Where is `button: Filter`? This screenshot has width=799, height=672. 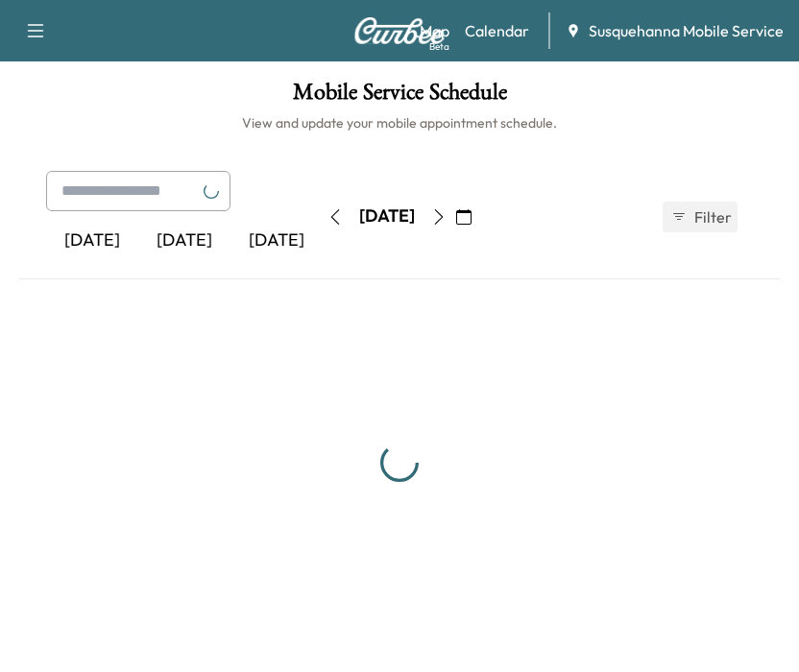 button: Filter is located at coordinates (700, 217).